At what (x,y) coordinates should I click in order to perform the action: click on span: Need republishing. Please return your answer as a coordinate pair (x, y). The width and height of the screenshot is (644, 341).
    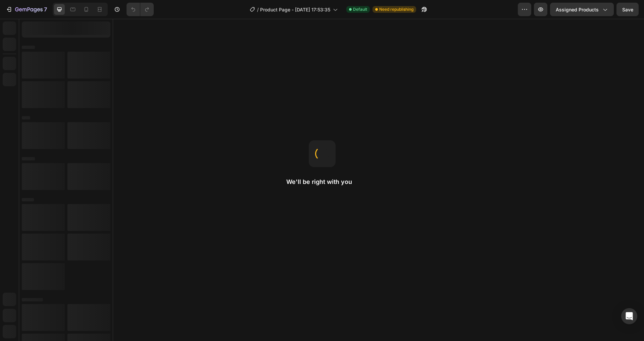
    Looking at the image, I should click on (397, 9).